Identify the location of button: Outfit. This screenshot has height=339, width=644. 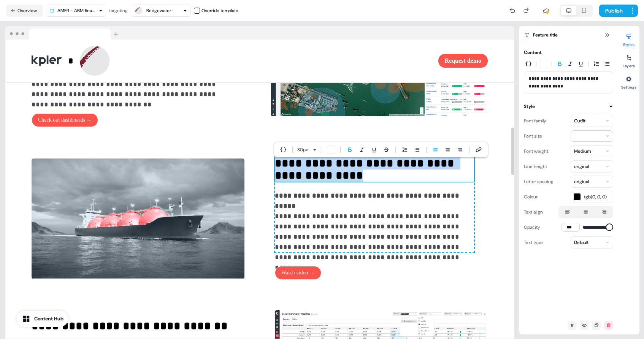
(592, 121).